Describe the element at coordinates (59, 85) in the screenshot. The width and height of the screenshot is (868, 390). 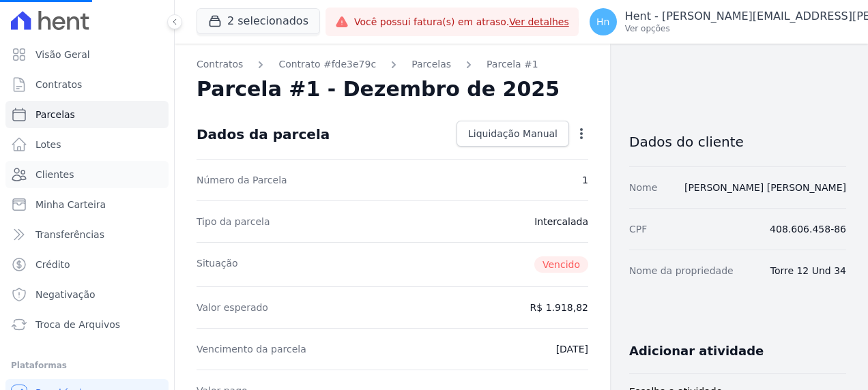
I see `span: Contratos` at that location.